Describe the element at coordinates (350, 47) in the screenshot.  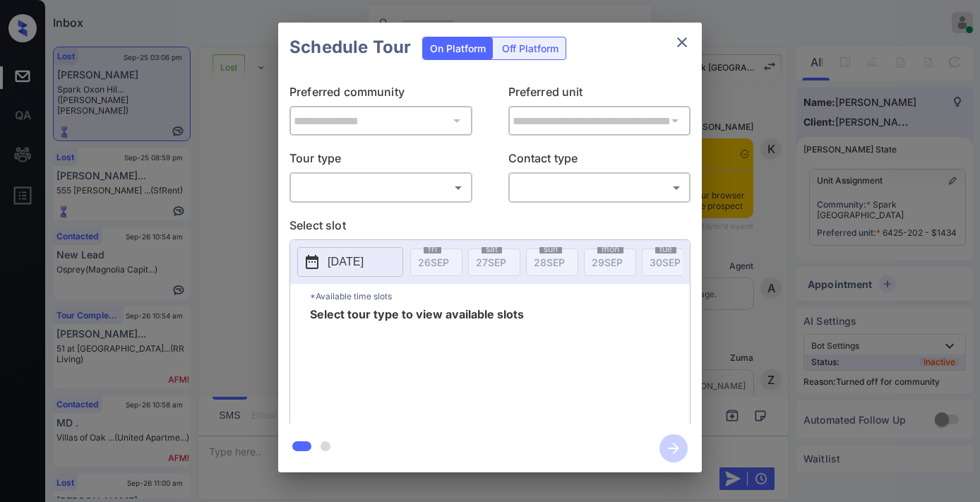
I see `h2: Schedule Tour` at that location.